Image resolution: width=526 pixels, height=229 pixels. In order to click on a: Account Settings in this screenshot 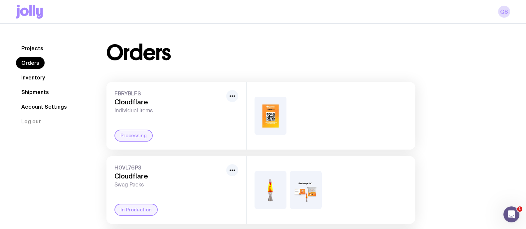, I will do `click(44, 107)`.